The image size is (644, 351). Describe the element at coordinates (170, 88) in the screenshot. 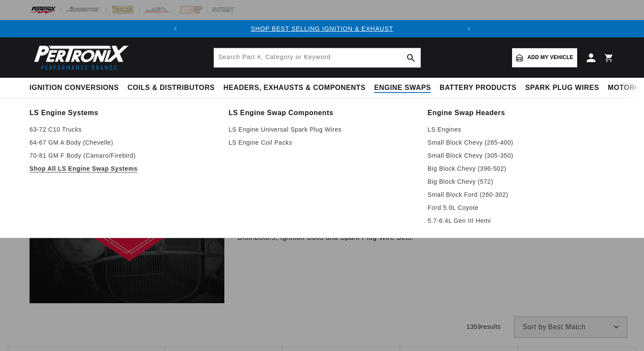

I see `summary: Coils & Distributors` at that location.